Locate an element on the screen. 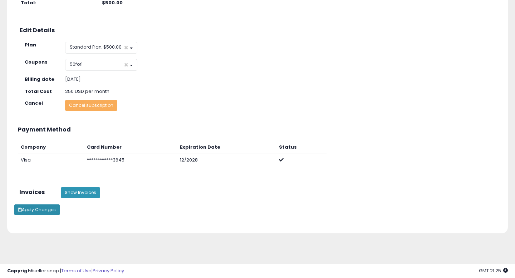 The height and width of the screenshot is (278, 515). th: Company is located at coordinates (51, 147).